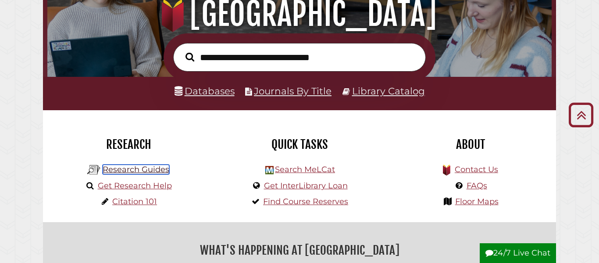 This screenshot has width=599, height=263. I want to click on a: Search MeLCat, so click(305, 169).